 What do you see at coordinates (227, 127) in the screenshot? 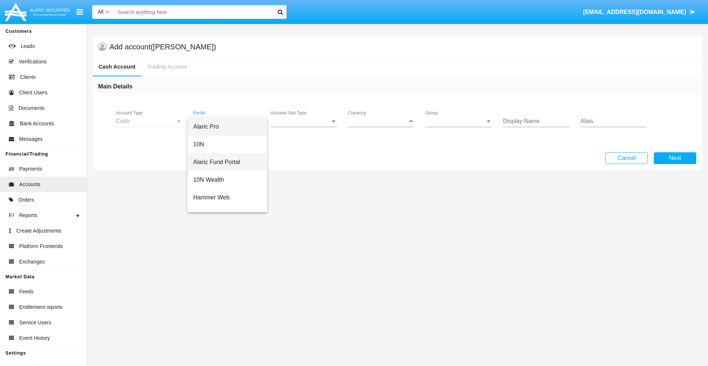
I see `span: Alaric Pro` at bounding box center [227, 127].